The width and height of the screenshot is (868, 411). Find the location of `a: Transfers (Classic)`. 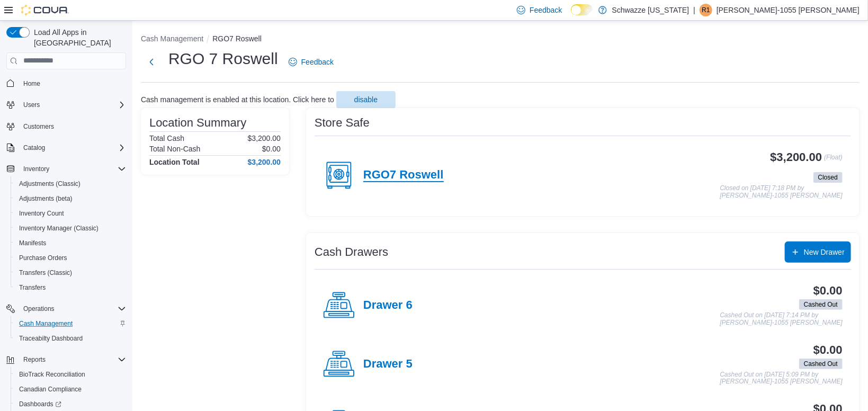

a: Transfers (Classic) is located at coordinates (46, 273).